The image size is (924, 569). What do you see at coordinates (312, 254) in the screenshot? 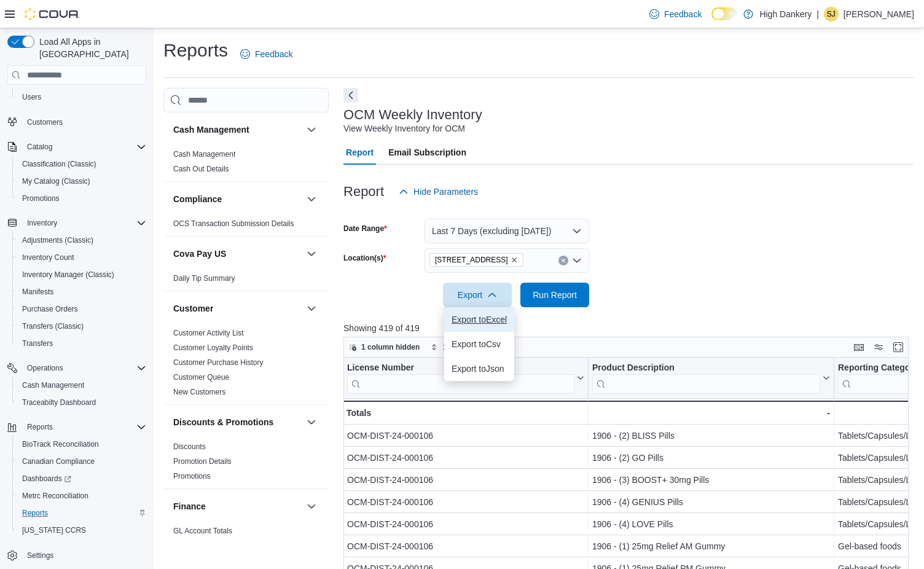
I see `button: Cova Pay US` at bounding box center [312, 254].